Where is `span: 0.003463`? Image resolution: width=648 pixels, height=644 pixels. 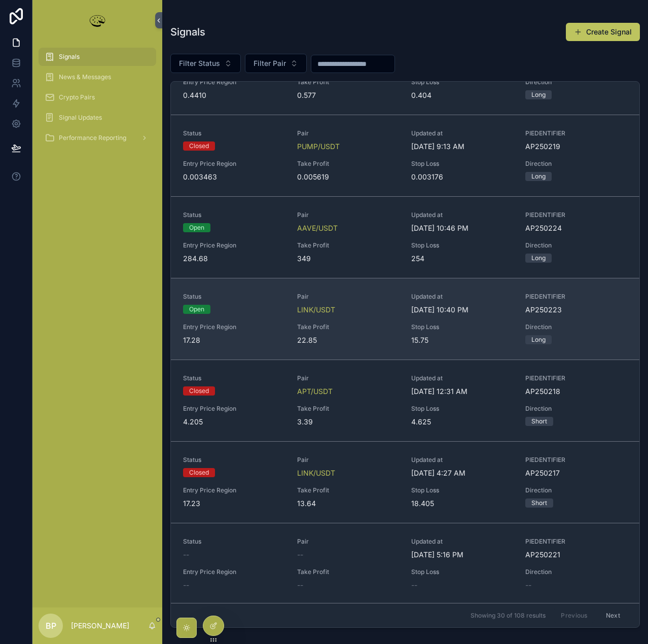 span: 0.003463 is located at coordinates (234, 177).